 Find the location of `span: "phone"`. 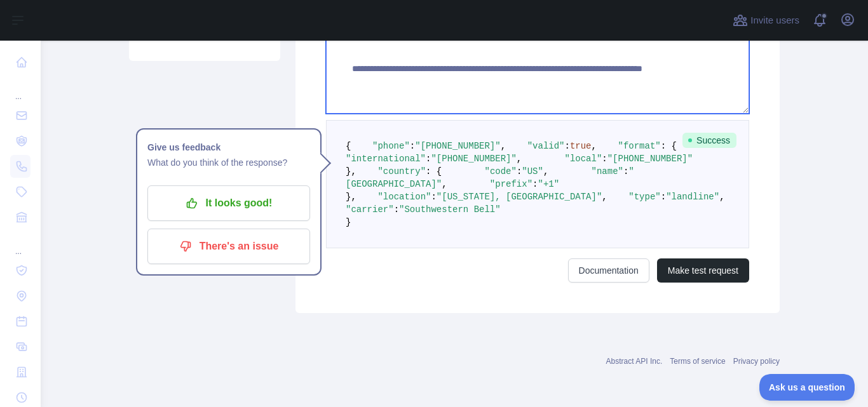

span: "phone" is located at coordinates (391, 146).